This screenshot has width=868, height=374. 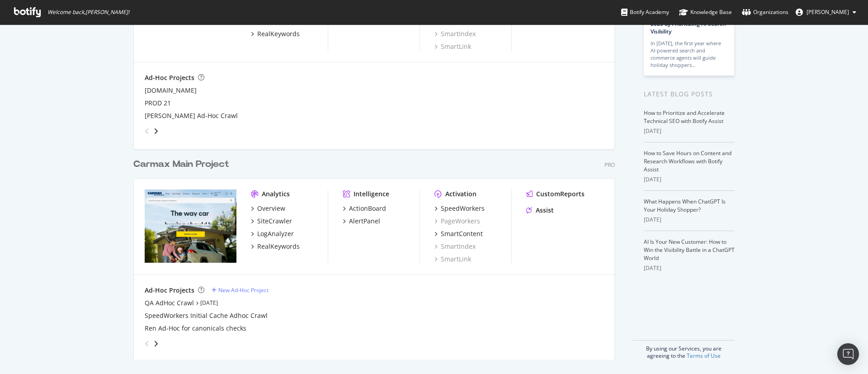 What do you see at coordinates (268, 209) in the screenshot?
I see `a: Overview` at bounding box center [268, 209].